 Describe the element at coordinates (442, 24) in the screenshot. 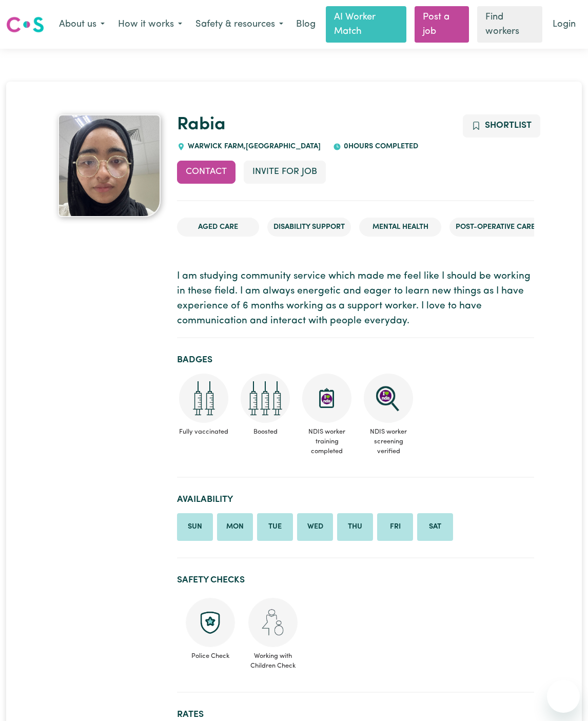

I see `a: Post a job` at that location.